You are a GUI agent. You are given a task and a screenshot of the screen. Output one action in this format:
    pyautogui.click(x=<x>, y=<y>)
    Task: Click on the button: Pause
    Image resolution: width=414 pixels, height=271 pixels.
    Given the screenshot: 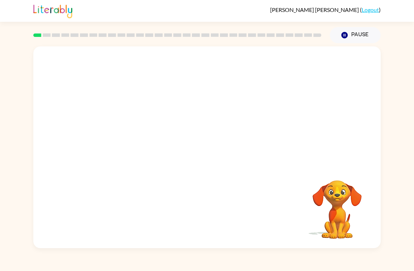 What is the action you would take?
    pyautogui.click(x=355, y=35)
    